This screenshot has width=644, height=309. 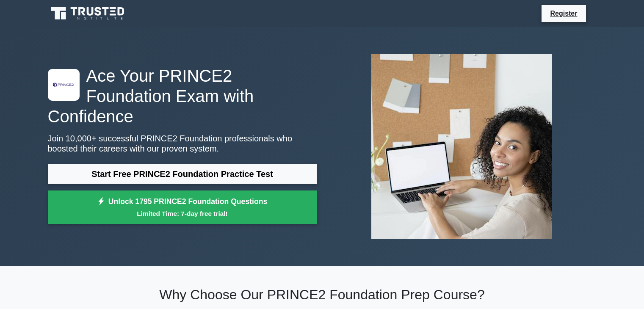 I want to click on a: Start Free PRINCE2 Foundation Practice Test, so click(x=182, y=174).